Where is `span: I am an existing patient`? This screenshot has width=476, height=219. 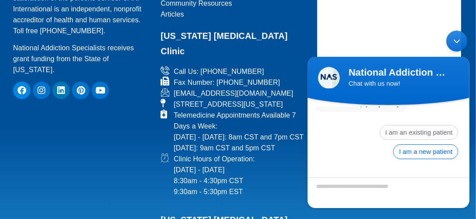 span: I am an existing patient is located at coordinates (116, 106).